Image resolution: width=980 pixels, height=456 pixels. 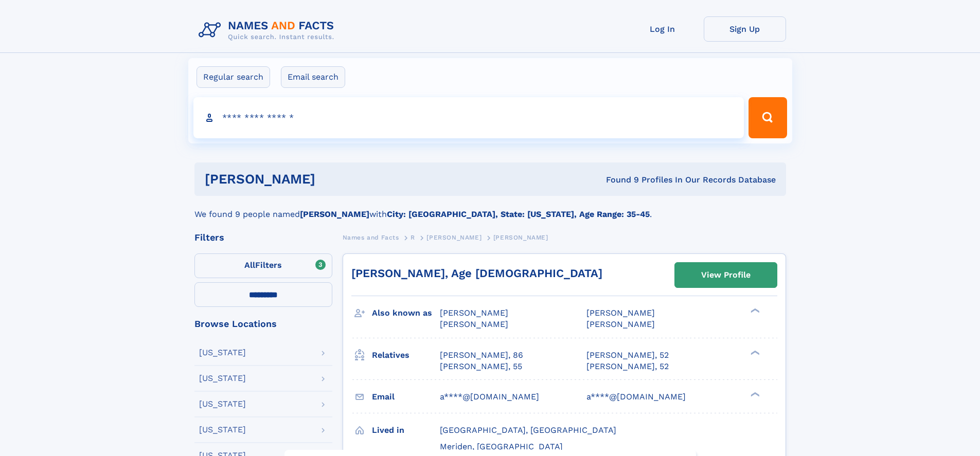 I want to click on input: search input, so click(x=469, y=118).